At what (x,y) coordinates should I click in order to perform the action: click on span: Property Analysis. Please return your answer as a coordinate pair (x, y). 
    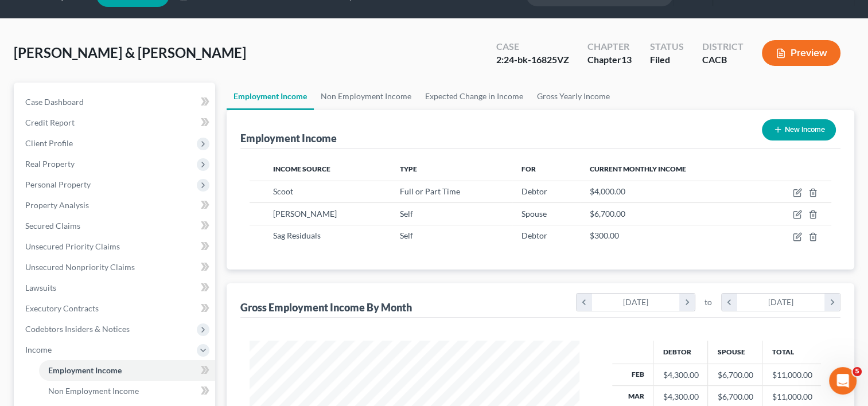
    Looking at the image, I should click on (57, 205).